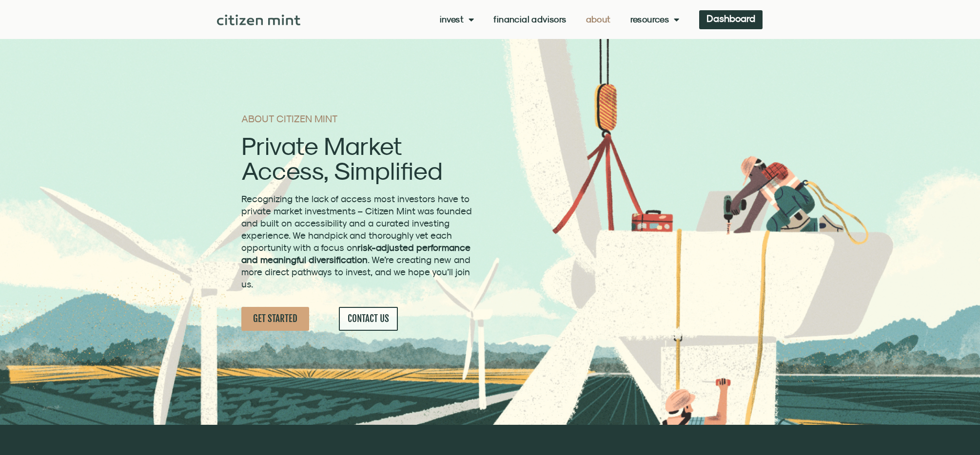 The image size is (980, 455). Describe the element at coordinates (560, 19) in the screenshot. I see `nav: Menu` at that location.